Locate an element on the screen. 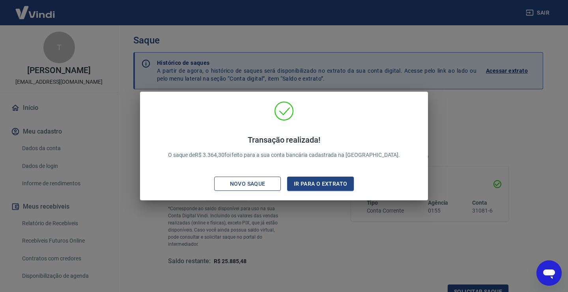 This screenshot has height=292, width=568. div: Novo saque is located at coordinates (248, 183).